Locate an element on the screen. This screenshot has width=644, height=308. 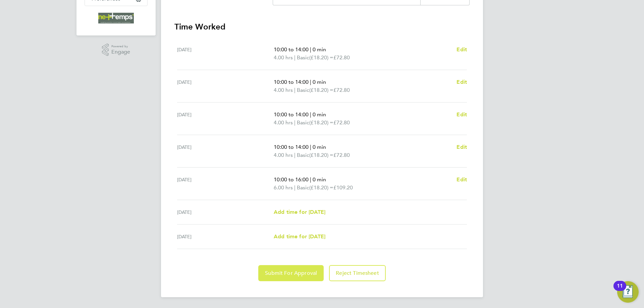
span: £109.20 is located at coordinates (343, 188).